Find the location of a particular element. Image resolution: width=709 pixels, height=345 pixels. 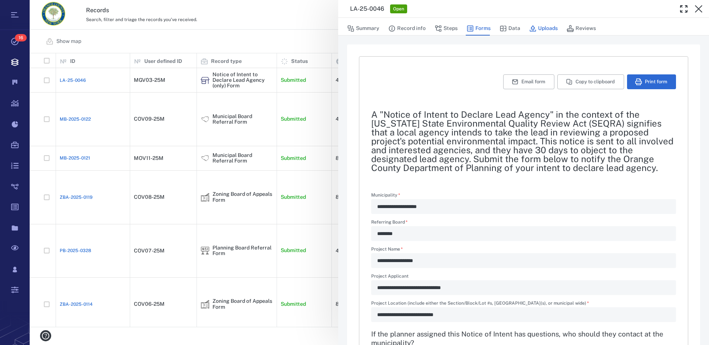

label: Project Name is located at coordinates (523, 250).